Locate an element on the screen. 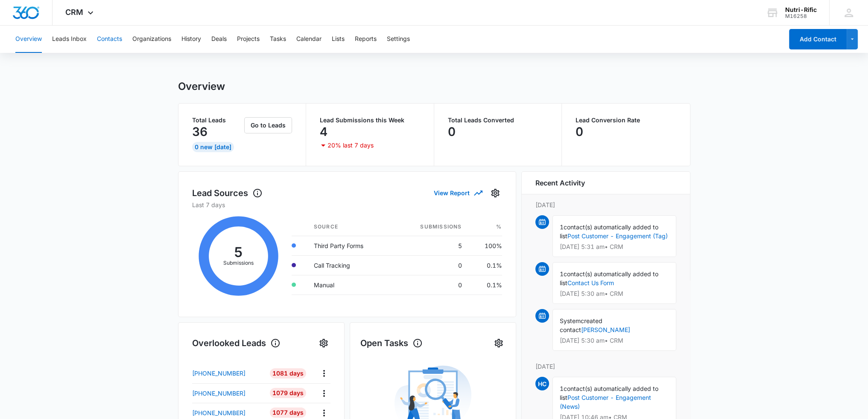  a: Post Customer - Engagement (Tag) is located at coordinates (617, 236).